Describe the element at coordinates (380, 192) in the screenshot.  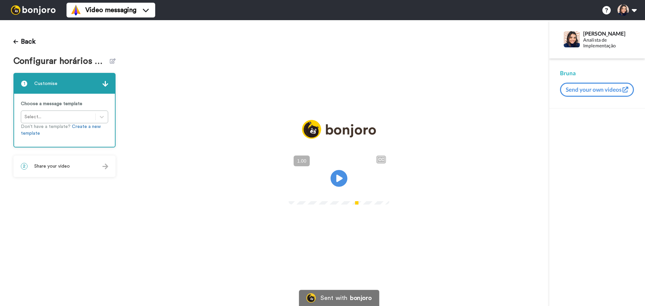
I see `img: Full screen` at that location.